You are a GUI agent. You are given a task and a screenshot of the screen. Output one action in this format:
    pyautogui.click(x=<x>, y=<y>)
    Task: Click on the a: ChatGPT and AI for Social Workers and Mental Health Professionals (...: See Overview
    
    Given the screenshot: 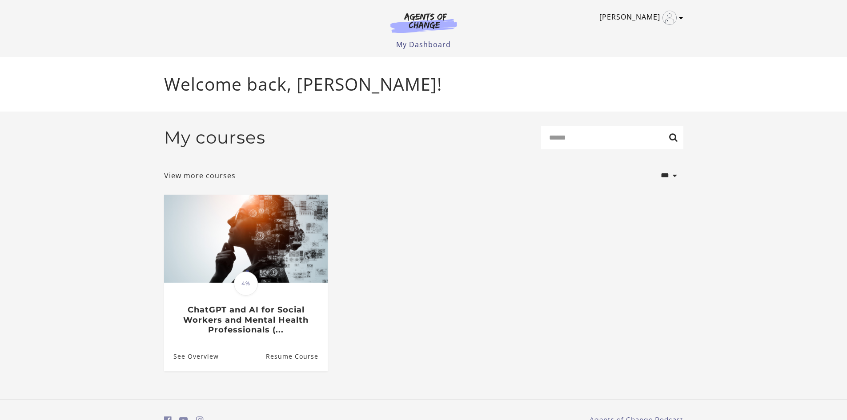 What is the action you would take?
    pyautogui.click(x=191, y=356)
    